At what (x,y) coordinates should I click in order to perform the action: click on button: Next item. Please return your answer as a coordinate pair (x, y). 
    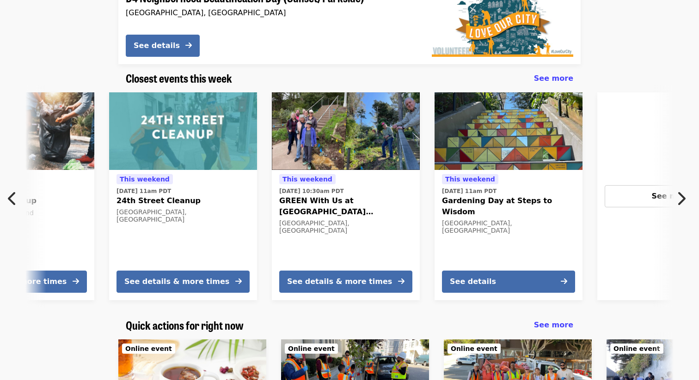
    Looking at the image, I should click on (684, 199).